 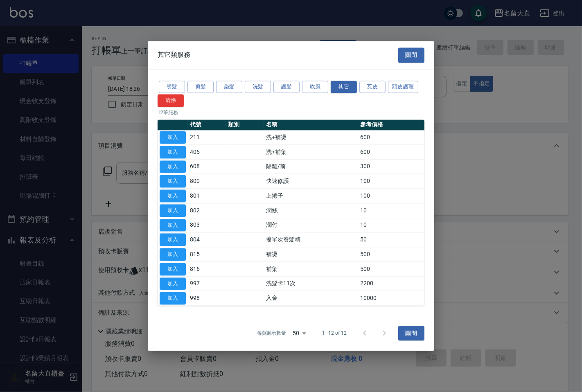 What do you see at coordinates (229, 87) in the screenshot?
I see `button: 染髮` at bounding box center [229, 87].